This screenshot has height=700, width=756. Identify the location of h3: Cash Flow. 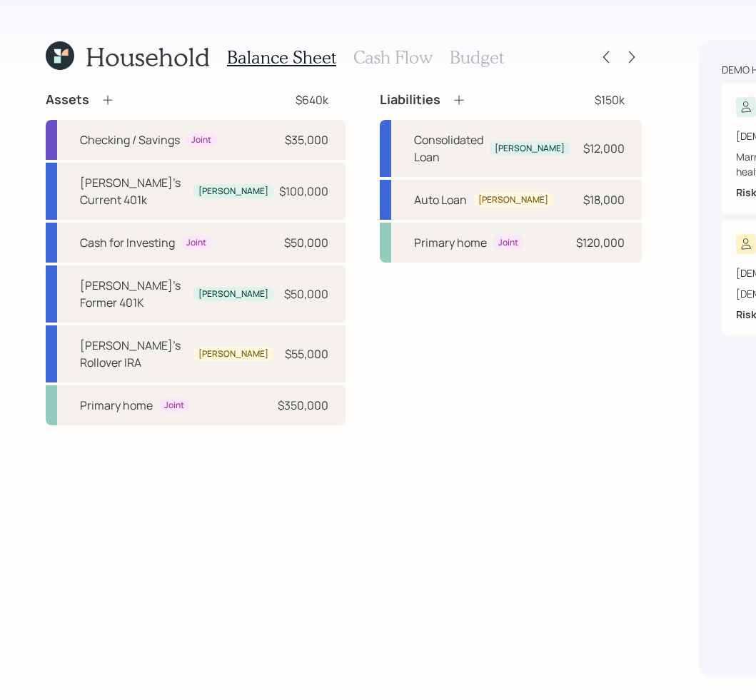
(393, 57).